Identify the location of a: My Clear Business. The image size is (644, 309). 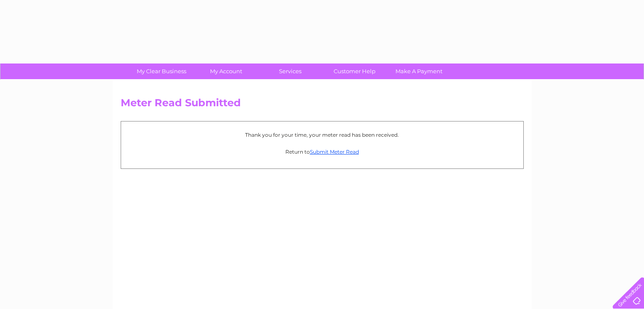
(161, 71).